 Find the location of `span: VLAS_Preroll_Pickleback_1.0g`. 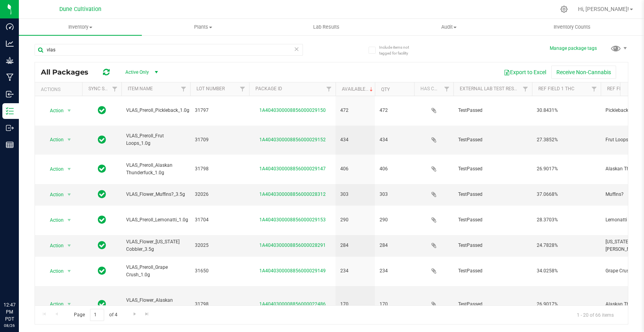

span: VLAS_Preroll_Pickleback_1.0g is located at coordinates (157, 110).